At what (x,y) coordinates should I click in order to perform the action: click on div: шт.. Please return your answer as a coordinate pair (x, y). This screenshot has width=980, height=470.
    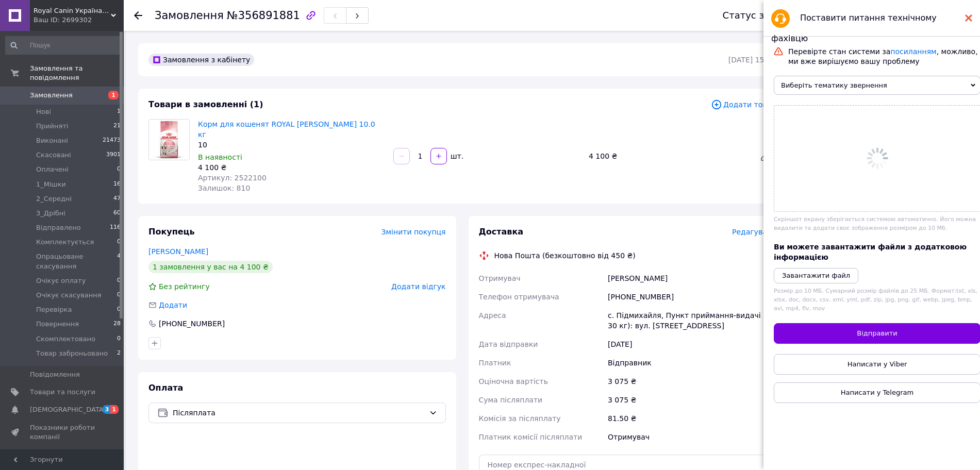
    Looking at the image, I should click on (457, 156).